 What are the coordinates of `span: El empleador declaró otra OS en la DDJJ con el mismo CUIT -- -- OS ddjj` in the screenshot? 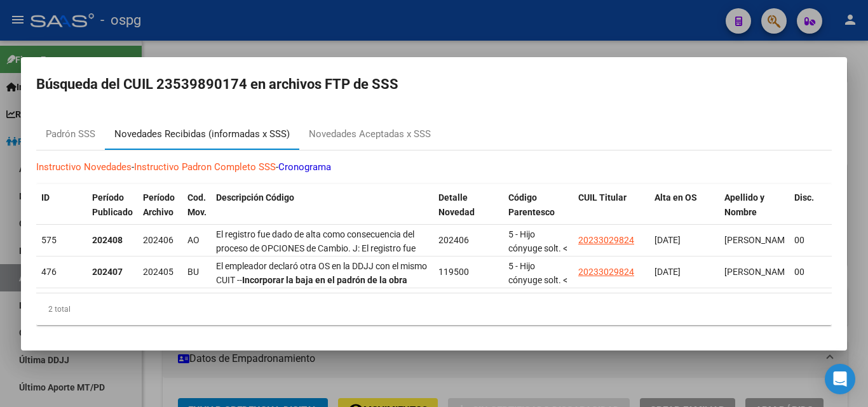 It's located at (321, 288).